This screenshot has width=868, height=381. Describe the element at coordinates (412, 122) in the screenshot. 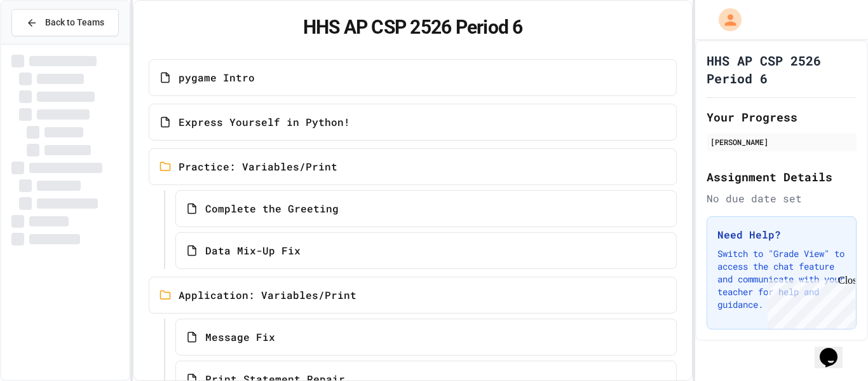

I see `a: Express Yourself in Python!` at that location.